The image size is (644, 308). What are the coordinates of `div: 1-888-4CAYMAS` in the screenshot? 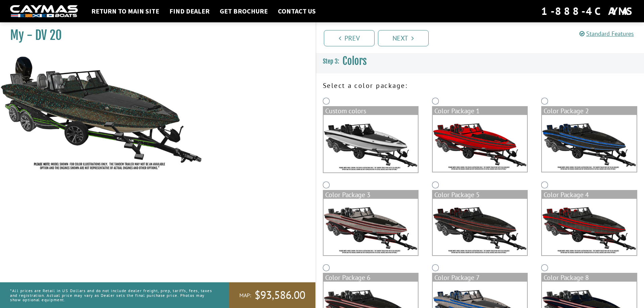 It's located at (587, 11).